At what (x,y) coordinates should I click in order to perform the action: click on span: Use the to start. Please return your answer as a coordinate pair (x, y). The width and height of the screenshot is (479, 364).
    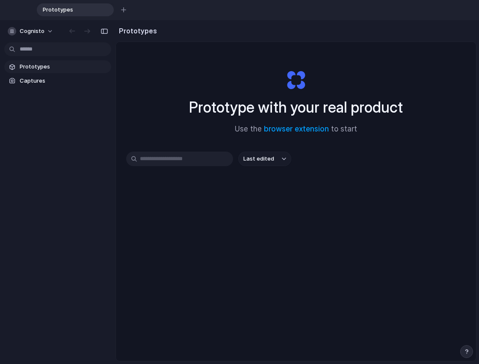
    Looking at the image, I should click on (296, 129).